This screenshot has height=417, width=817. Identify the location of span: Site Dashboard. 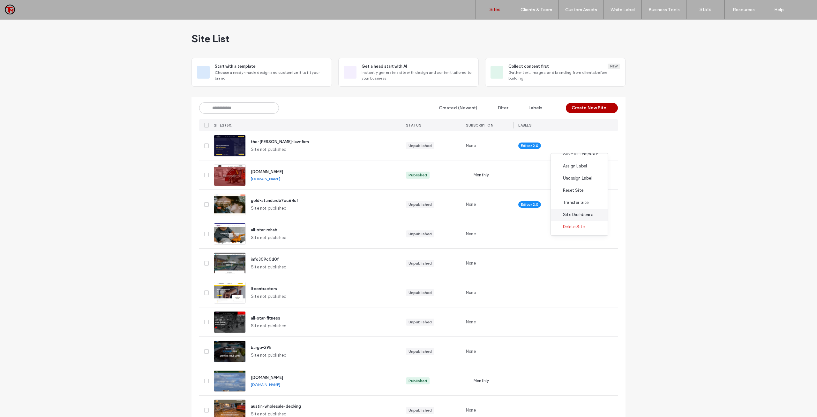
(578, 215).